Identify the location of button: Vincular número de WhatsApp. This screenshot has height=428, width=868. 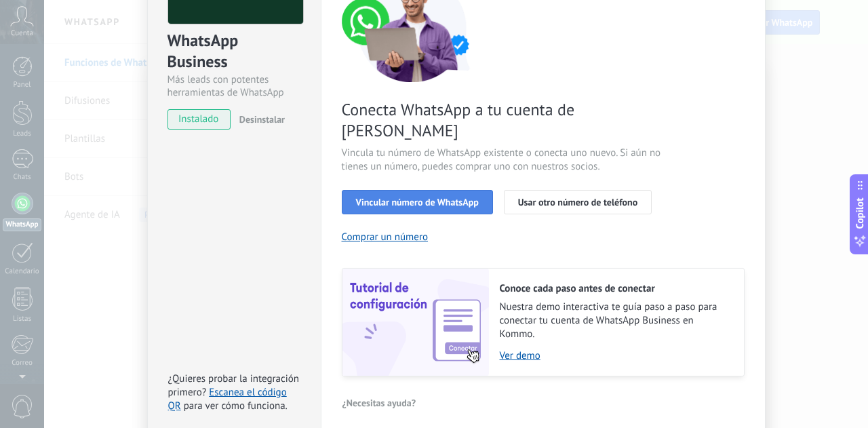
(417, 202).